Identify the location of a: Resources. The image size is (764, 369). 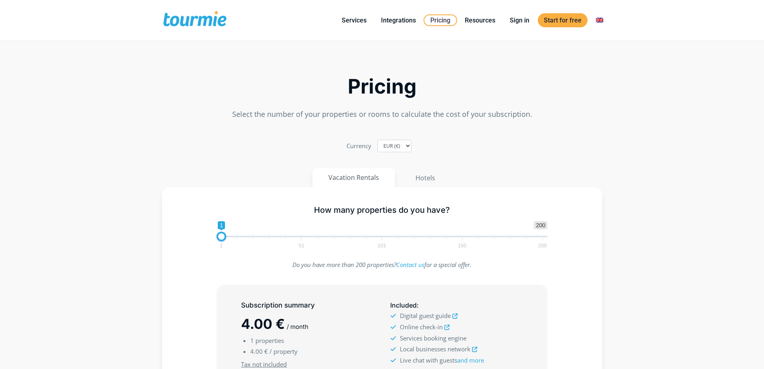
(480, 20).